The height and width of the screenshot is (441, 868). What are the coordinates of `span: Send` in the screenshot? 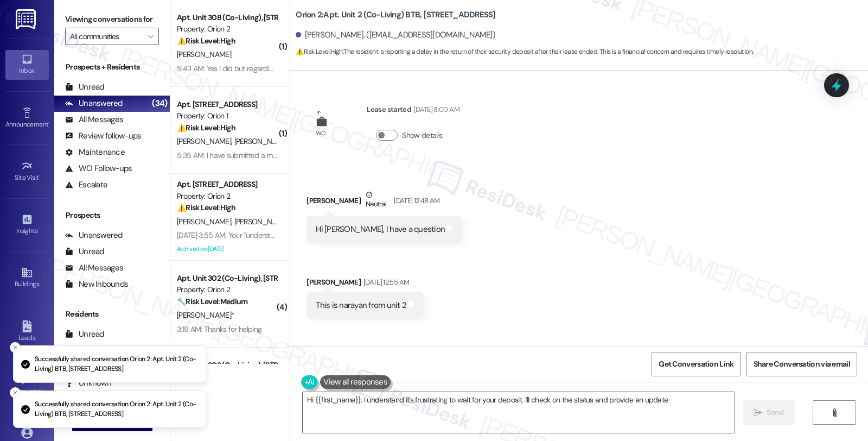 It's located at (775, 412).